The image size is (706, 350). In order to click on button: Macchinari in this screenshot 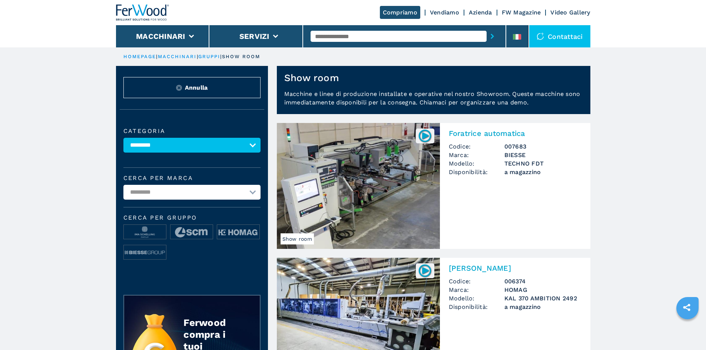, I will do `click(160, 36)`.